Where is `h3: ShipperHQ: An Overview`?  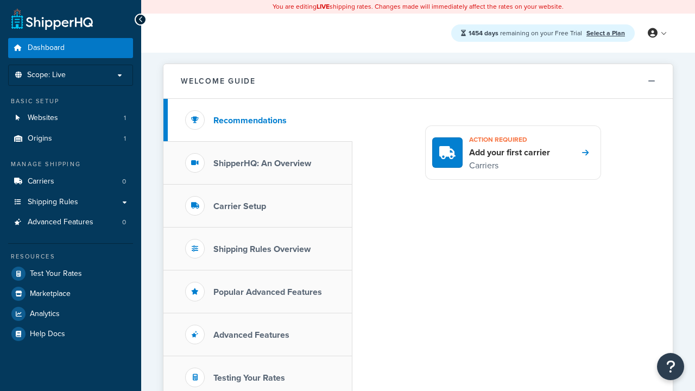
h3: ShipperHQ: An Overview is located at coordinates (262, 163).